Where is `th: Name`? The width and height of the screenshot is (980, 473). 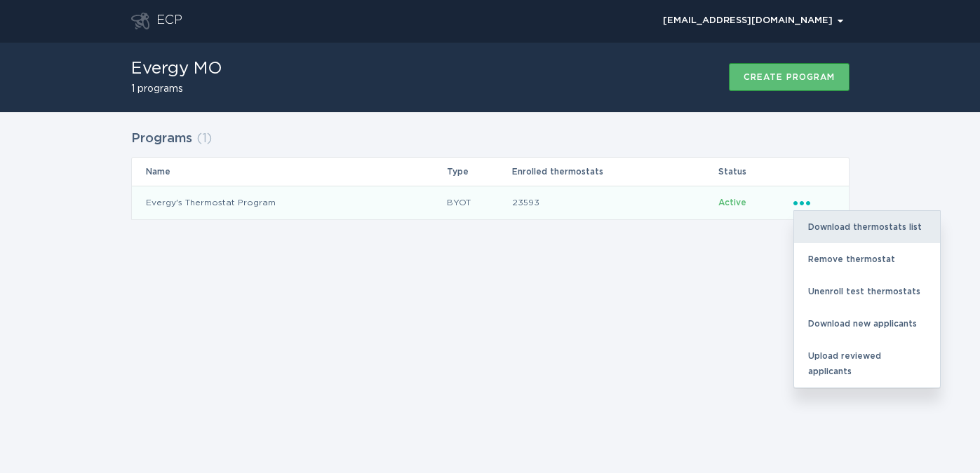 th: Name is located at coordinates (289, 171).